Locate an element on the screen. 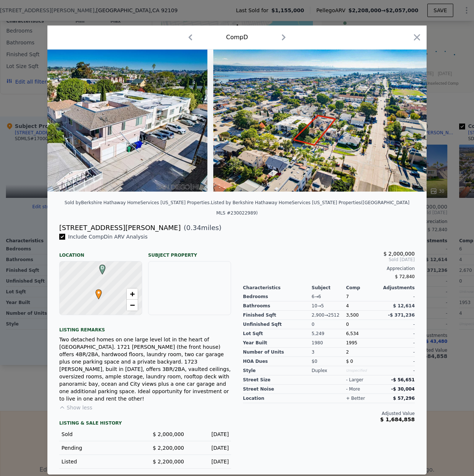 This screenshot has width=474, height=476. span: Include Comp D in ARV Analysis is located at coordinates (107, 237).